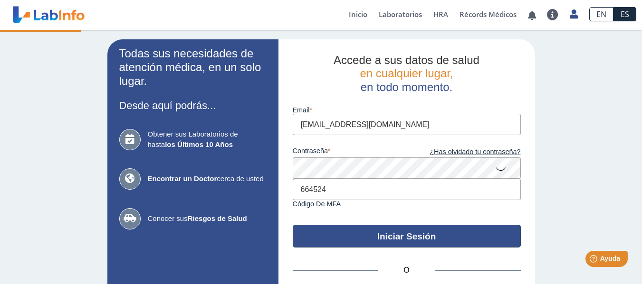 This screenshot has width=642, height=284. What do you see at coordinates (406, 87) in the screenshot?
I see `span: en todo momento.` at bounding box center [406, 87].